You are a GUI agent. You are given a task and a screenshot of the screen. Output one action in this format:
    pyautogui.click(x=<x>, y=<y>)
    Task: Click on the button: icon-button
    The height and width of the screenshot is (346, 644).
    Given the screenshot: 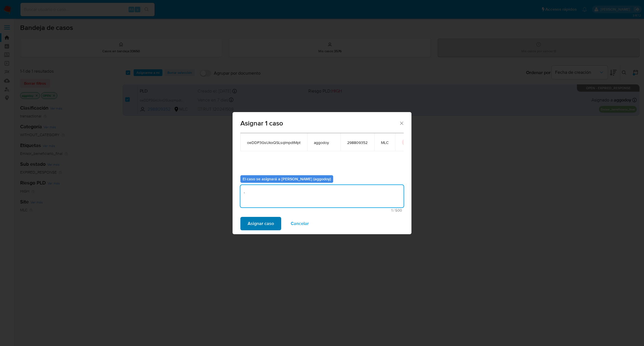 What is the action you would take?
    pyautogui.click(x=405, y=142)
    